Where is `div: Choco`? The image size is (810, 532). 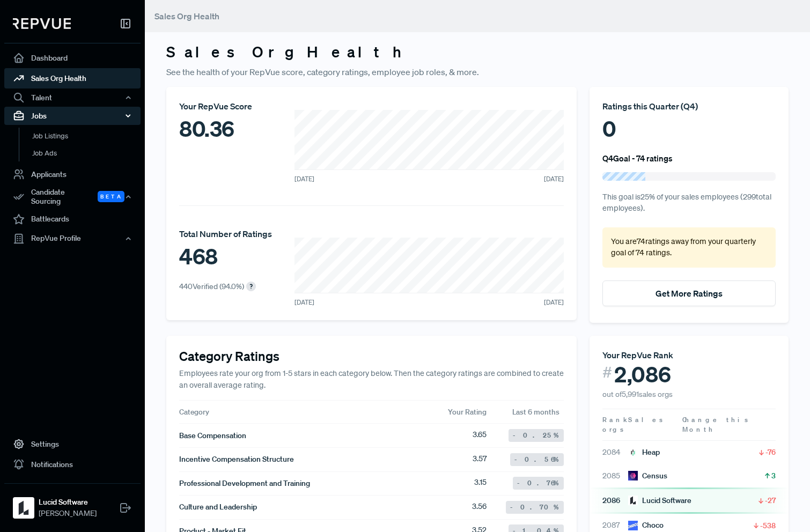
div: Choco is located at coordinates (645, 525).